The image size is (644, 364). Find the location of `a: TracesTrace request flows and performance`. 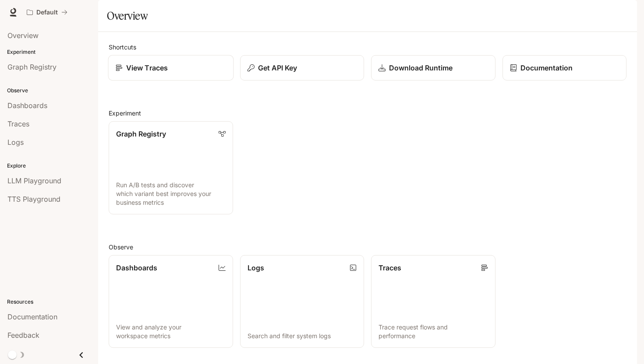

a: TracesTrace request flows and performance is located at coordinates (433, 301).